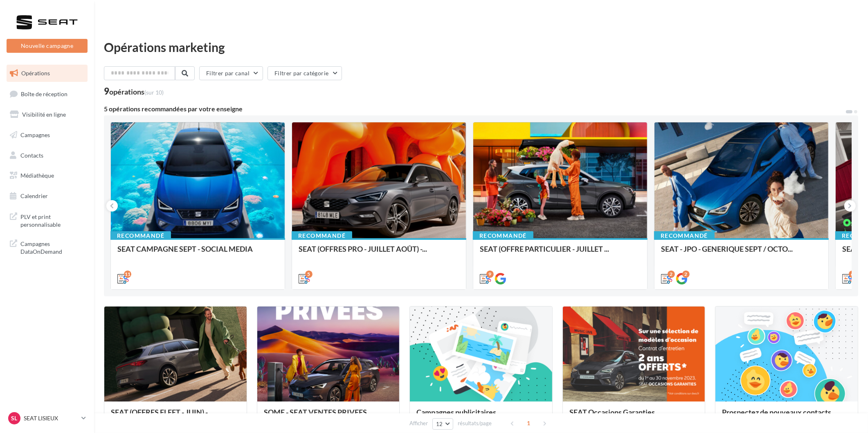  Describe the element at coordinates (136, 91) in the screenshot. I see `div: opérations` at that location.